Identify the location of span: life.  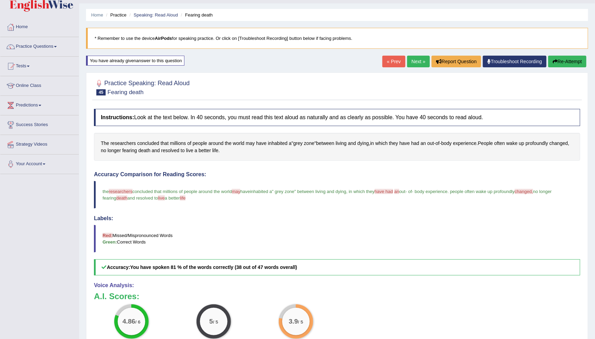
(183, 198).